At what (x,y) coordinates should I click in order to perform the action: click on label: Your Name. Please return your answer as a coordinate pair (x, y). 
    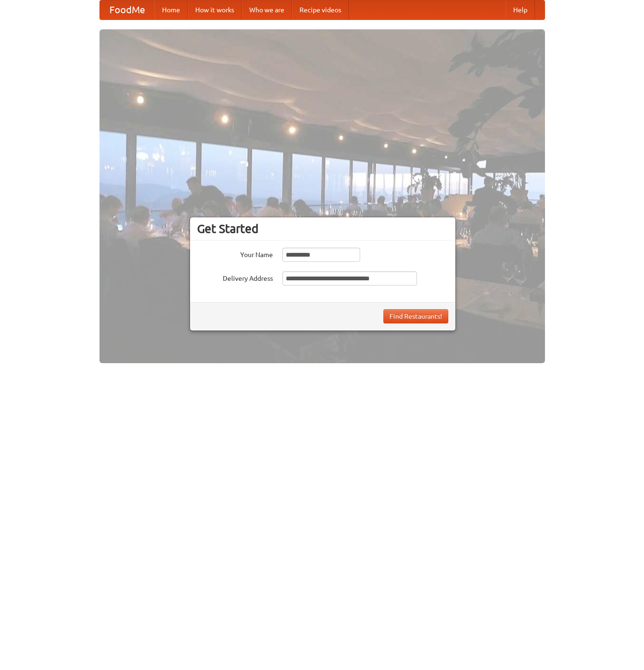
    Looking at the image, I should click on (235, 253).